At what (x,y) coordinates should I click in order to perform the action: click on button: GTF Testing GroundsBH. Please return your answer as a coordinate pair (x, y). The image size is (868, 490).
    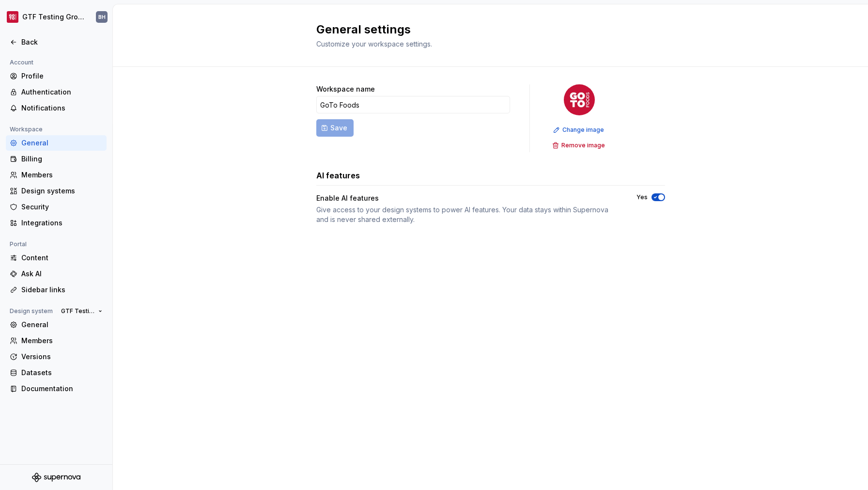
    Looking at the image, I should click on (56, 17).